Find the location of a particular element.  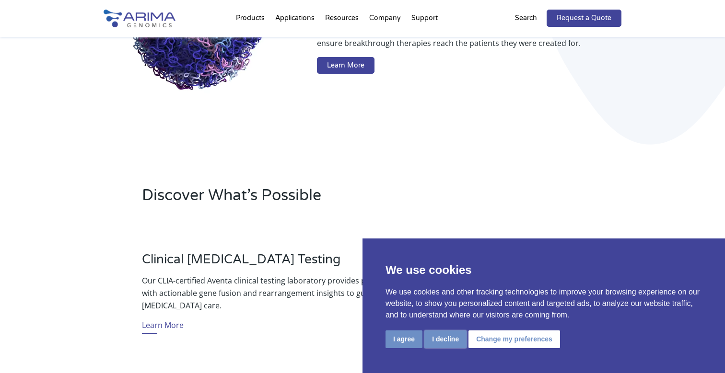

p: Search is located at coordinates (526, 18).